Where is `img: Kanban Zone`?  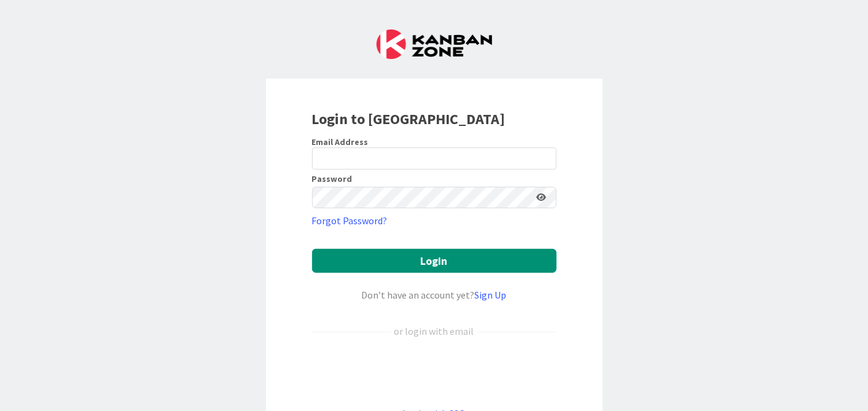
img: Kanban Zone is located at coordinates (434, 44).